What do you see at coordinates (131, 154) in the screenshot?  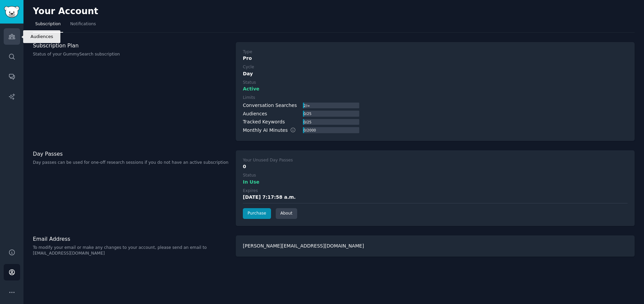 I see `h3: Day Passes` at bounding box center [131, 154].